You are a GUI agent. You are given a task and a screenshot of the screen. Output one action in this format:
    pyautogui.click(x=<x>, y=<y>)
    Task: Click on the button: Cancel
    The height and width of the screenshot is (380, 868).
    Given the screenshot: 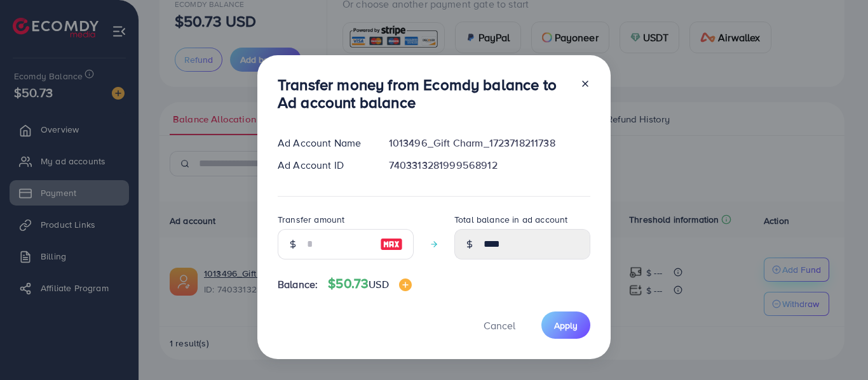 What is the action you would take?
    pyautogui.click(x=500, y=325)
    